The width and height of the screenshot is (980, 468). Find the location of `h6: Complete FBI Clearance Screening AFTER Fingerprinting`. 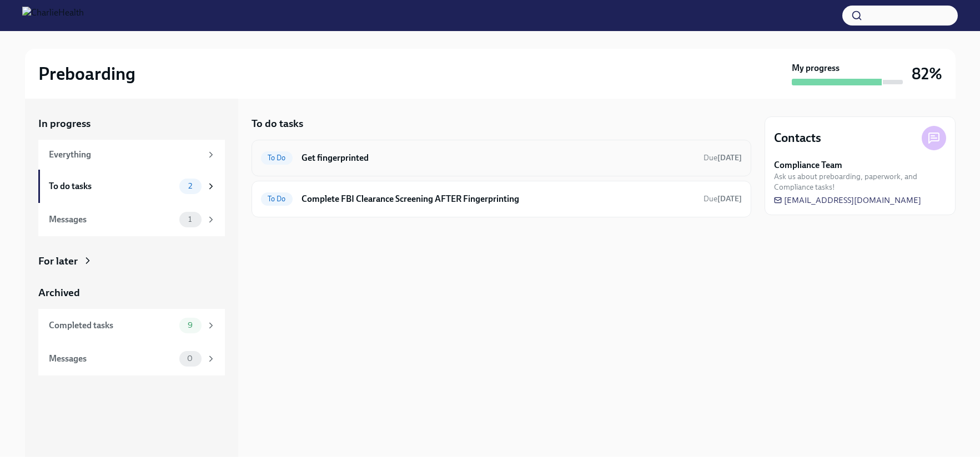

h6: Complete FBI Clearance Screening AFTER Fingerprinting is located at coordinates (498, 199).